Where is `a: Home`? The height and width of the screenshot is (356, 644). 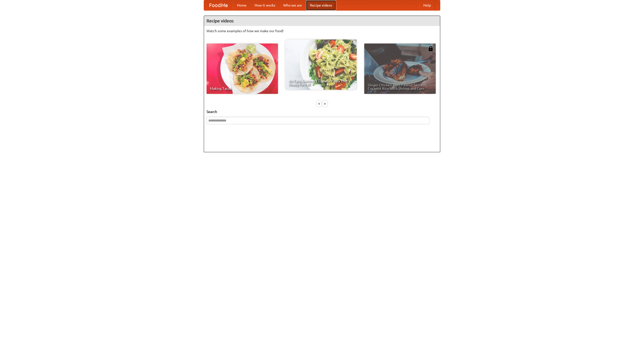 a: Home is located at coordinates (242, 5).